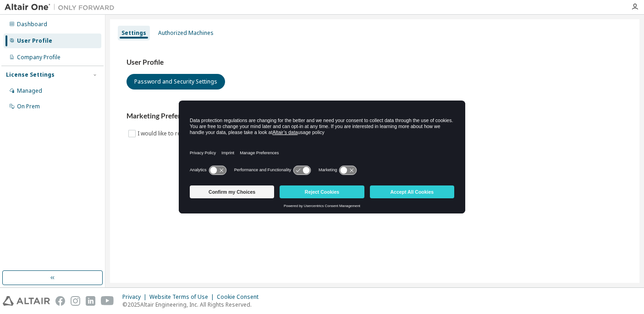 This screenshot has height=314, width=644. What do you see at coordinates (35, 41) in the screenshot?
I see `div: User Profile` at bounding box center [35, 41].